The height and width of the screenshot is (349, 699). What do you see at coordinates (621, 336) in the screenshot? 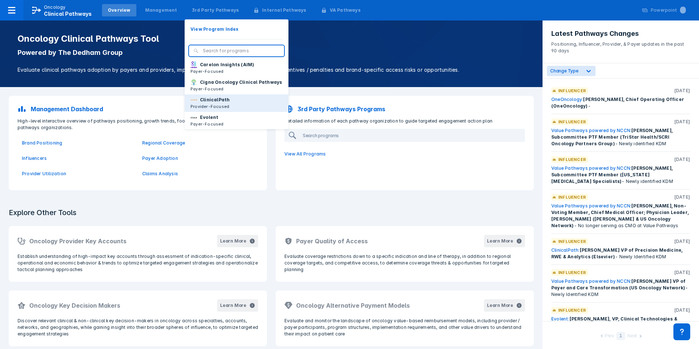
I see `div: 1` at bounding box center [621, 336].